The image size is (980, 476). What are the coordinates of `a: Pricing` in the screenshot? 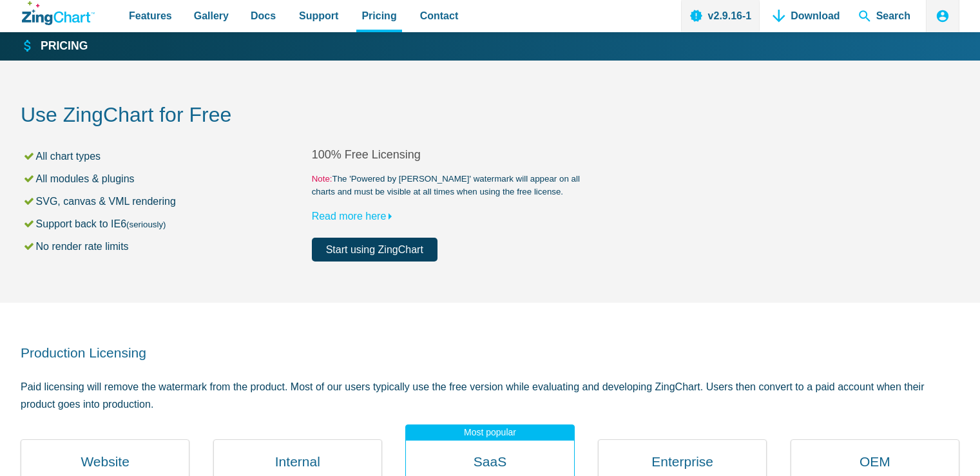 It's located at (54, 46).